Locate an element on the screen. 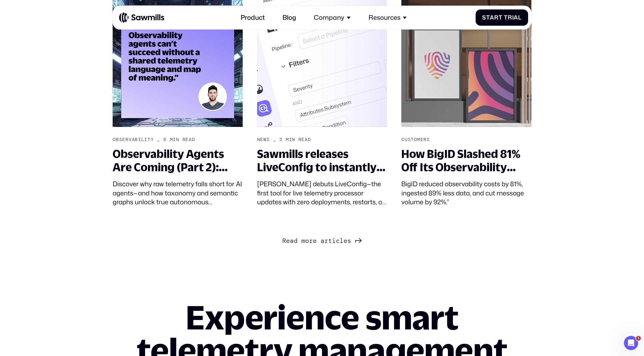  span: s is located at coordinates (349, 241).